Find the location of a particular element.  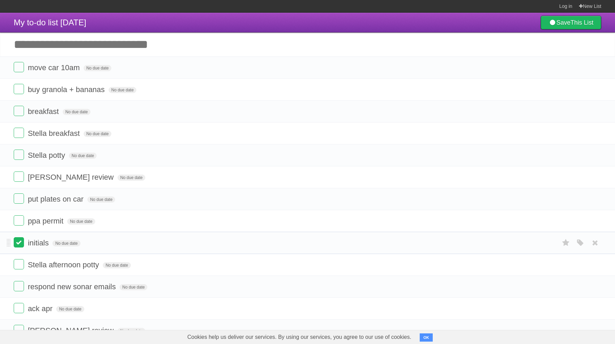

a: SaveThis List is located at coordinates (571, 23).